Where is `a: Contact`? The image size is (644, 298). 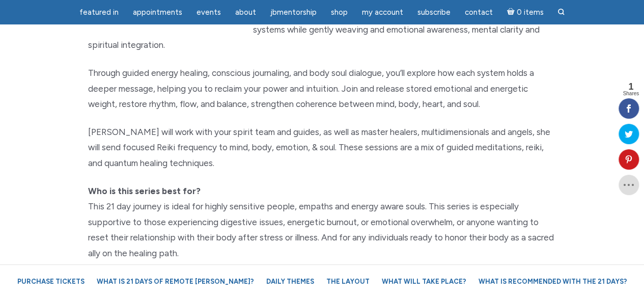 a: Contact is located at coordinates (478, 12).